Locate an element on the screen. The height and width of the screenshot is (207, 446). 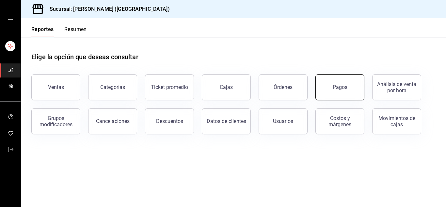
button: Reportes is located at coordinates (42, 32).